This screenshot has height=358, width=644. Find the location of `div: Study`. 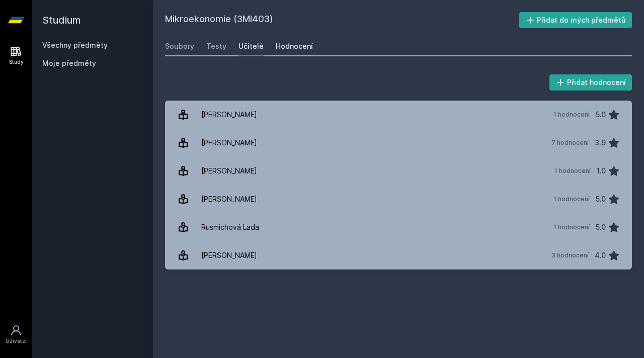

div: Study is located at coordinates (16, 62).